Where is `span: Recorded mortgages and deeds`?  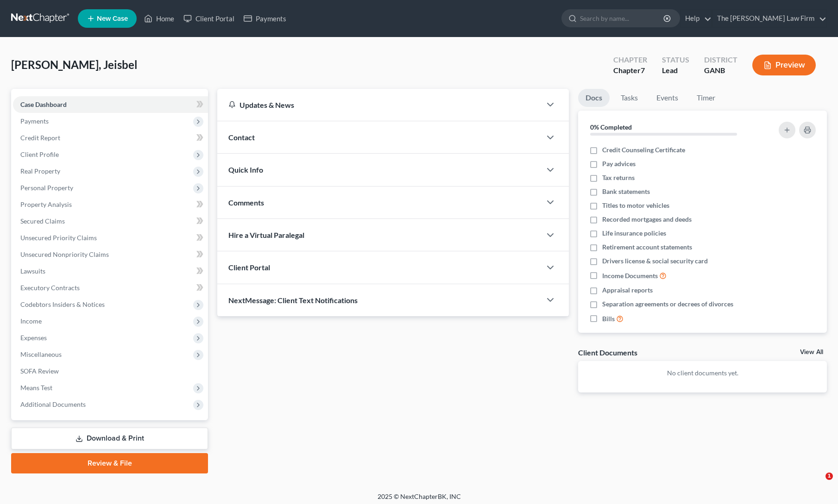
span: Recorded mortgages and deeds is located at coordinates (647, 219).